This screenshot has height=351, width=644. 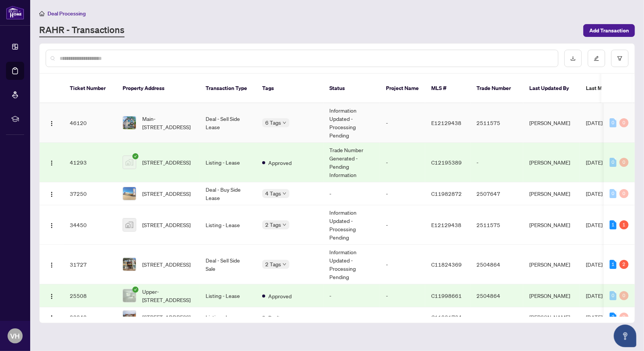 I want to click on span: 6 Tags, so click(x=273, y=122).